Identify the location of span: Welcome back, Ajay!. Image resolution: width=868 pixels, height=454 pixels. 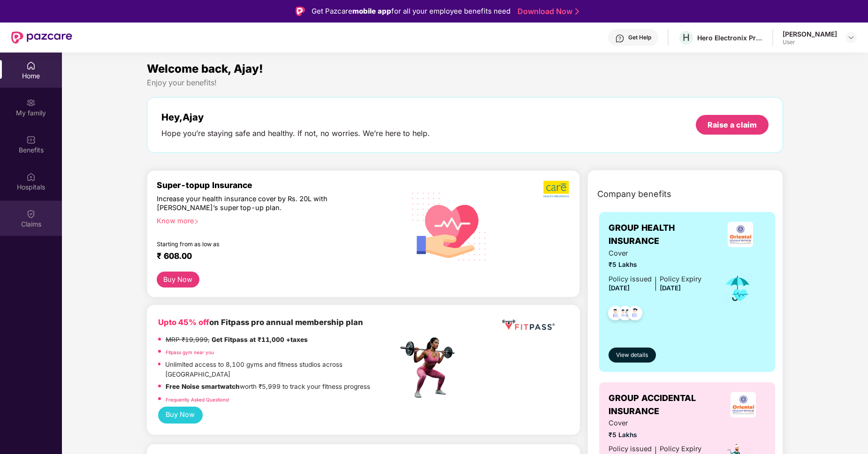
(205, 68).